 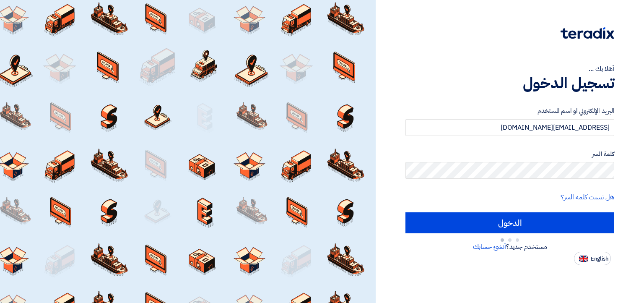 What do you see at coordinates (489, 247) in the screenshot?
I see `a: أنشئ حسابك` at bounding box center [489, 247].